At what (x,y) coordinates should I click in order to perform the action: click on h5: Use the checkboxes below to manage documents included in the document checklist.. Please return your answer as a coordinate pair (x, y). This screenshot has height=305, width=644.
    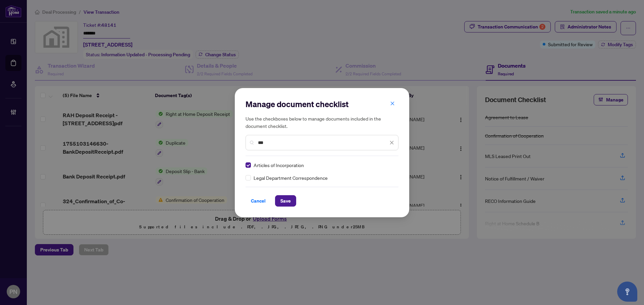
    Looking at the image, I should click on (322, 122).